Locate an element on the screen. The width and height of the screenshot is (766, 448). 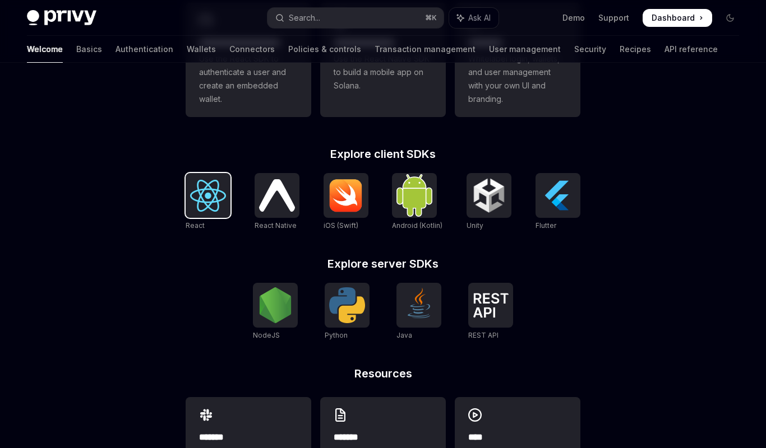
a: PythonPython is located at coordinates (347, 312).